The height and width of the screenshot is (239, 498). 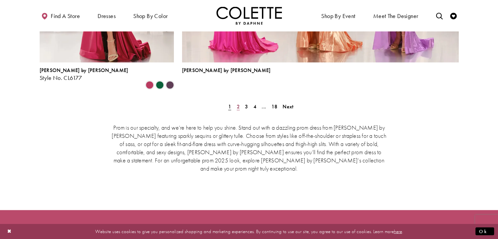 I want to click on span: Current Page, so click(x=230, y=106).